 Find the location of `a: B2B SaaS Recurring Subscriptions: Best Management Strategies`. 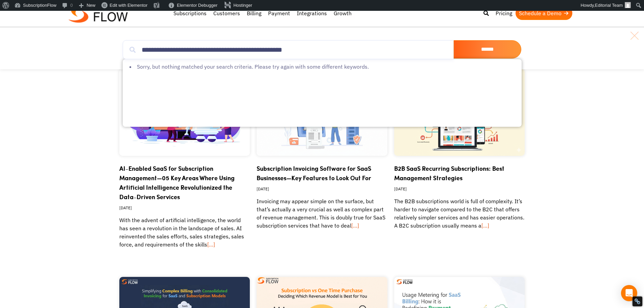

a: B2B SaaS Recurring Subscriptions: Best Management Strategies is located at coordinates (449, 173).